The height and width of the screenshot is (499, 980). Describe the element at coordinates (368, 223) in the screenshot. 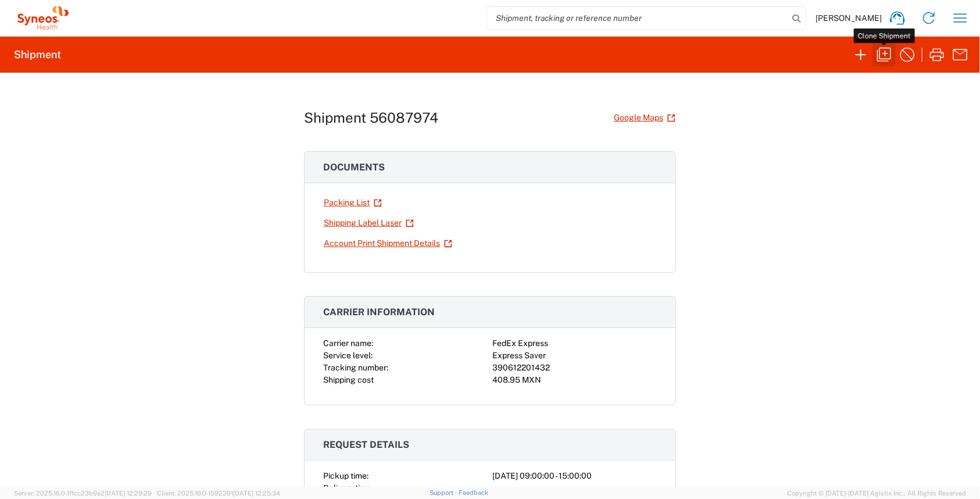

I see `a: Shipping Label Laser` at that location.